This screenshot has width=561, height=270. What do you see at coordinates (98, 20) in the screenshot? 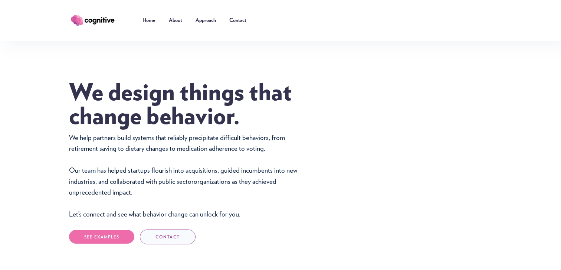
I see `a: home` at bounding box center [98, 20].